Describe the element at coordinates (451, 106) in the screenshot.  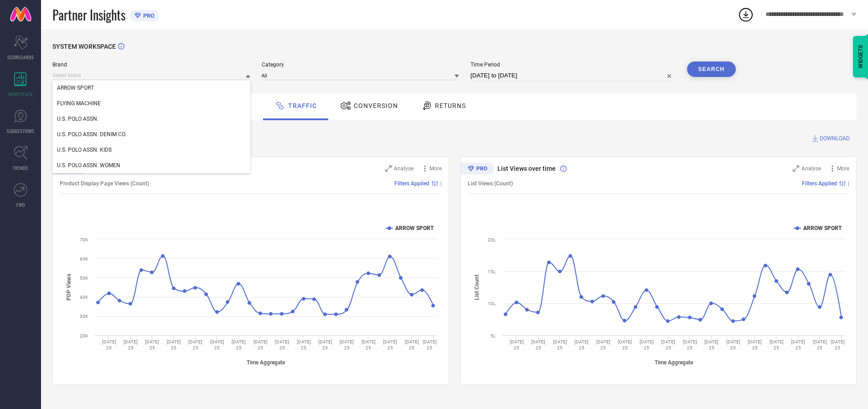
I see `span: Returns` at that location.